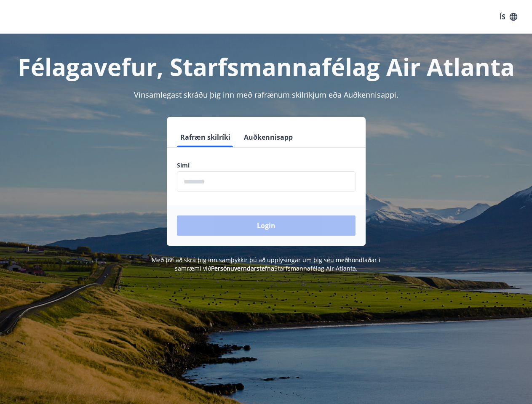  What do you see at coordinates (266, 95) in the screenshot?
I see `span: Vinsamlegast skráðu þig inn með rafrænum skilríkjum eða Auðkennisappi.` at bounding box center [266, 95].